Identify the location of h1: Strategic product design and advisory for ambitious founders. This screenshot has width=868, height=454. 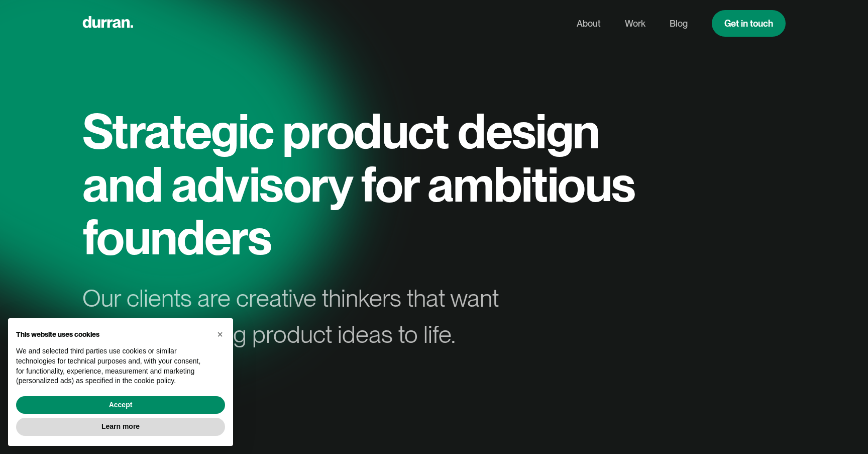
(363, 184).